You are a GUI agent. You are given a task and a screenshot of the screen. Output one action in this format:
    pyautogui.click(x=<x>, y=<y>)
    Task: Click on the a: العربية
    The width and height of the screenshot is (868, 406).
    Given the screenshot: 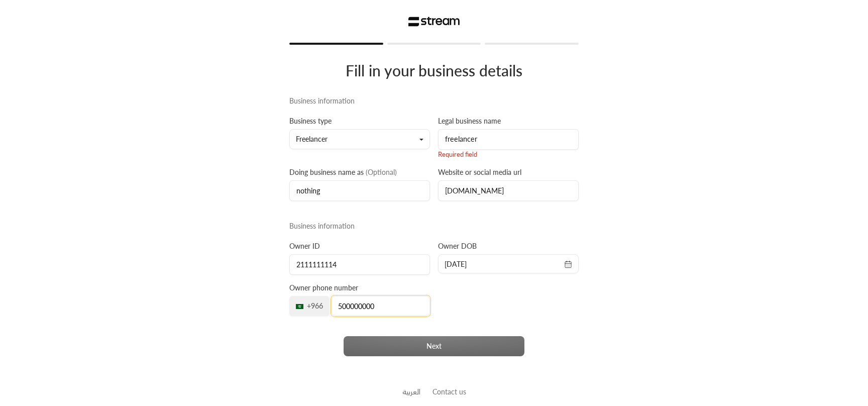 What is the action you would take?
    pyautogui.click(x=412, y=392)
    